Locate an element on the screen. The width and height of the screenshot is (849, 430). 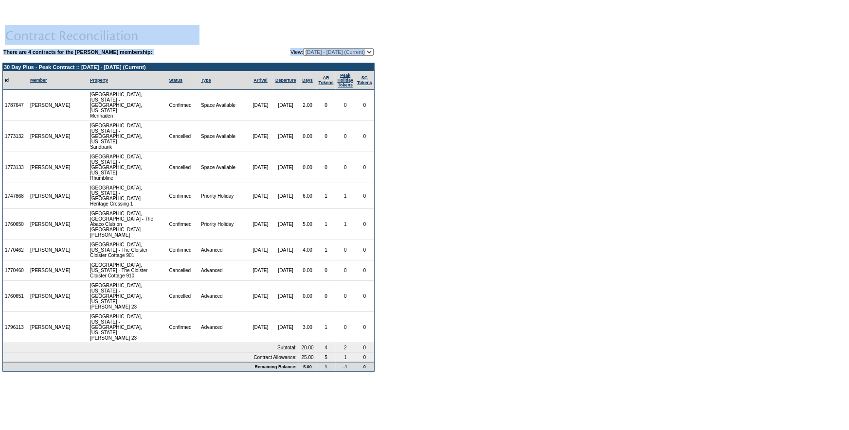
td: 4.00 is located at coordinates (307, 250).